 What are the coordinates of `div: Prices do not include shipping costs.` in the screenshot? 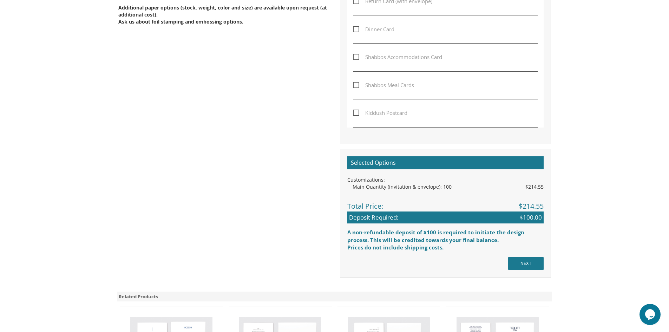 It's located at (445, 247).